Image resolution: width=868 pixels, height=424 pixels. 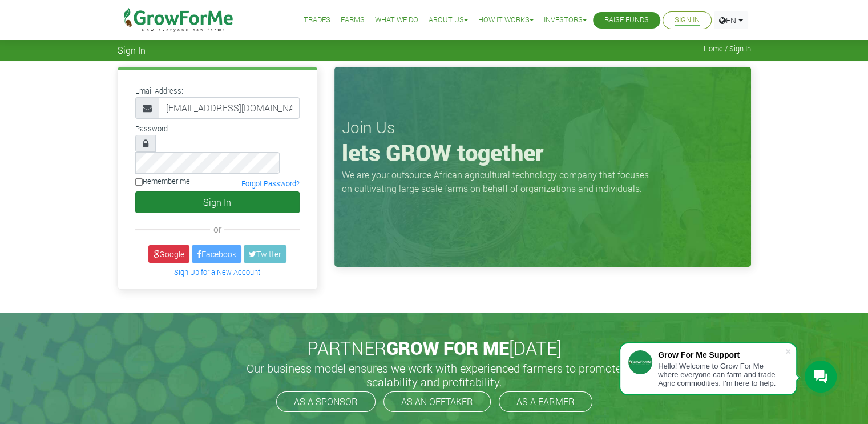 I want to click on a: What We Do, so click(x=397, y=20).